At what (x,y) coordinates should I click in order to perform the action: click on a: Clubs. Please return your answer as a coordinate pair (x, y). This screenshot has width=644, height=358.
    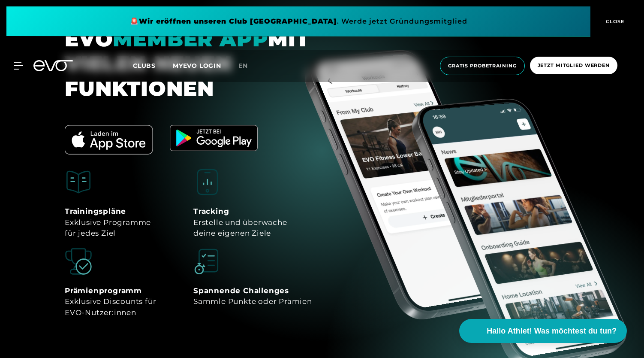
    Looking at the image, I should click on (152, 65).